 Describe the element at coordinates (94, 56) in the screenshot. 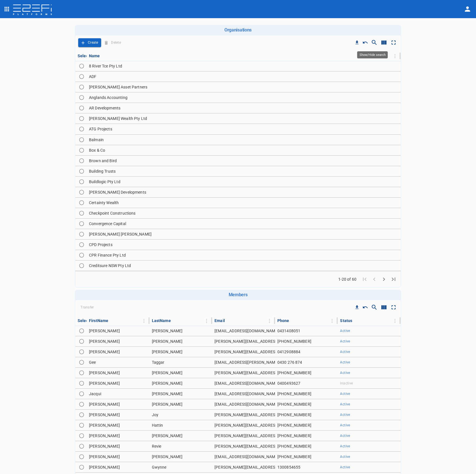

I see `div: Name` at that location.